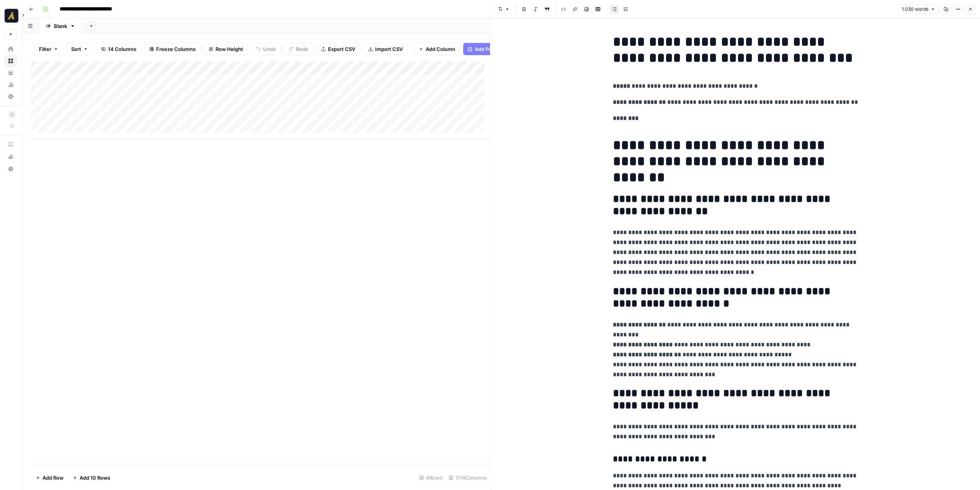 The image size is (980, 490). What do you see at coordinates (10, 144) in the screenshot?
I see `a: AirOps Academy` at bounding box center [10, 144].